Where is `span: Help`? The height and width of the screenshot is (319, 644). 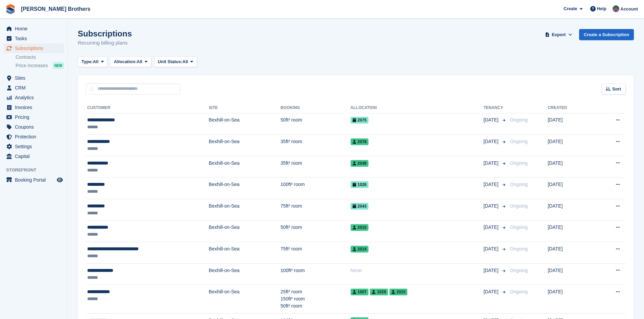
span: Help is located at coordinates (602, 9).